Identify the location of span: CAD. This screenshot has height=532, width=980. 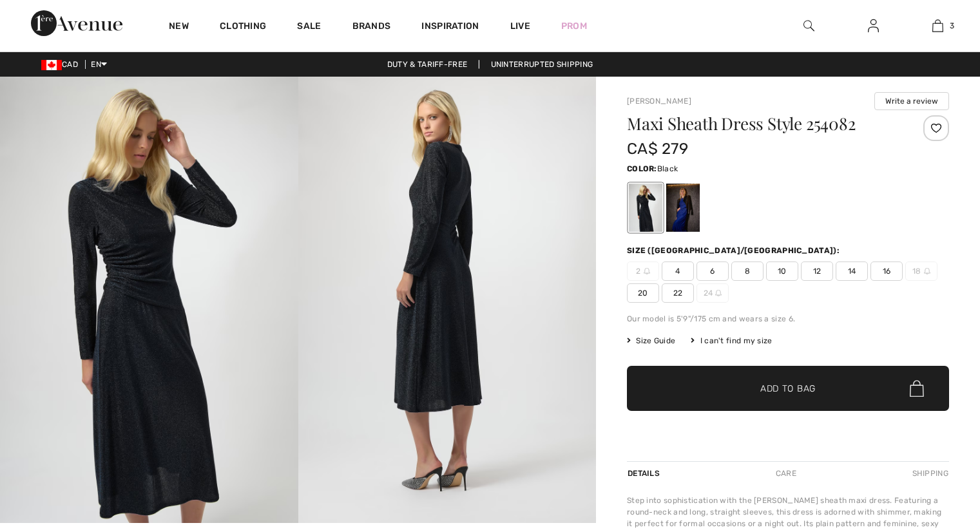
(61, 64).